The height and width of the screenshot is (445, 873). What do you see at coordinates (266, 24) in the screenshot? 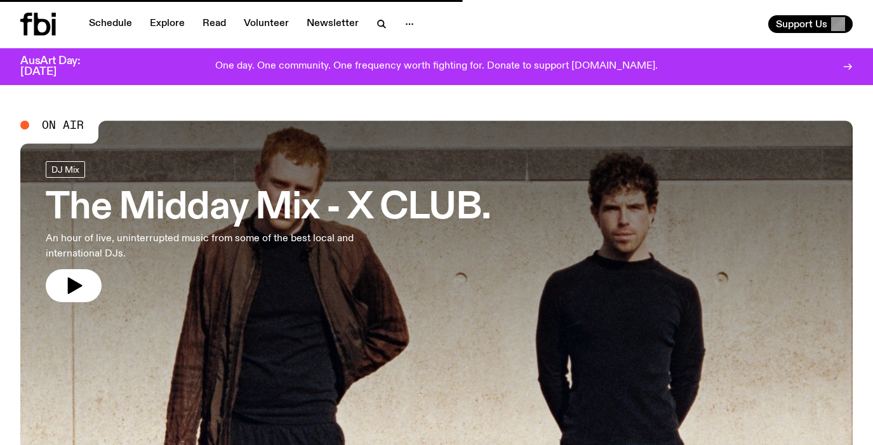
I see `a: Volunteer` at bounding box center [266, 24].